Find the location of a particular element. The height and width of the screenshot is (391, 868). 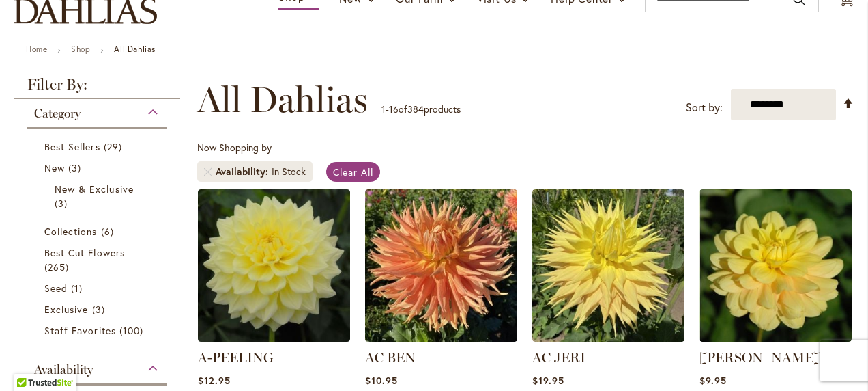

span: Category is located at coordinates (58, 113).